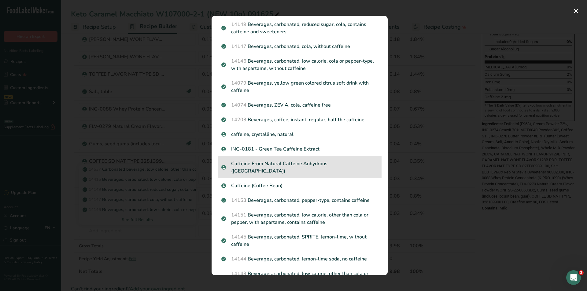 Image resolution: width=587 pixels, height=291 pixels. Describe the element at coordinates (300, 65) in the screenshot. I see `p: Beverages, carbonated, low calorie, cola or pepper-type, with aspartame, without caffeine` at that location.